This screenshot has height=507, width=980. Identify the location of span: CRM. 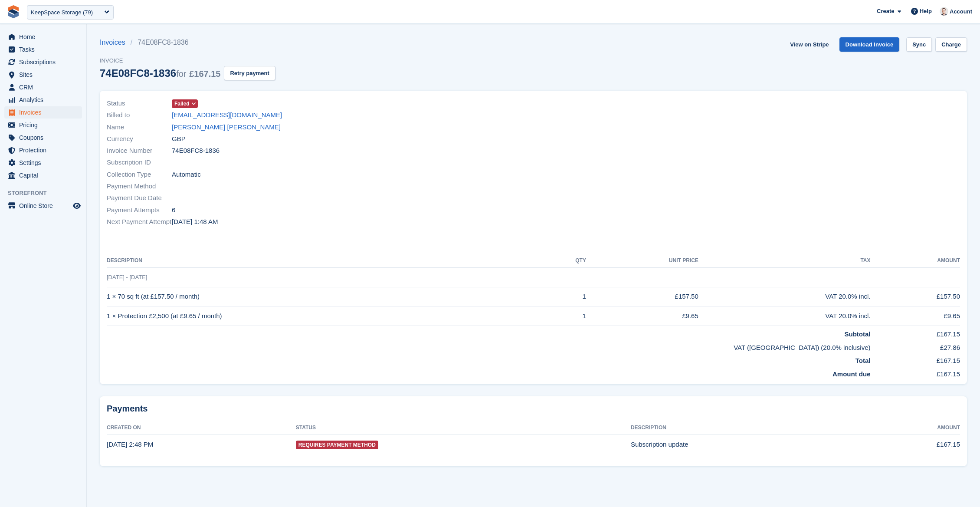
(45, 87).